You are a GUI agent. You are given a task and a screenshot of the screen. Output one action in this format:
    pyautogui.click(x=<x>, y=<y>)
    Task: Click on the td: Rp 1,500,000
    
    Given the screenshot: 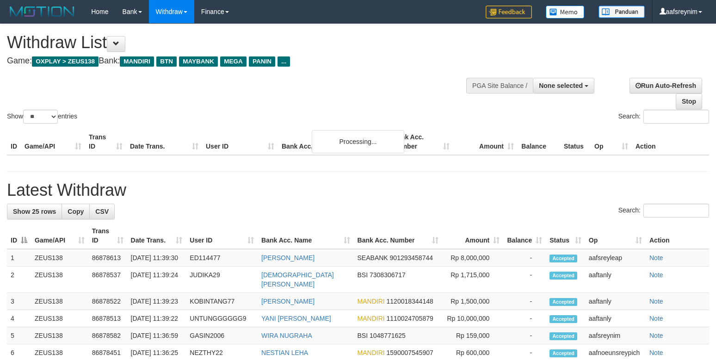 What is the action you would take?
    pyautogui.click(x=473, y=301)
    